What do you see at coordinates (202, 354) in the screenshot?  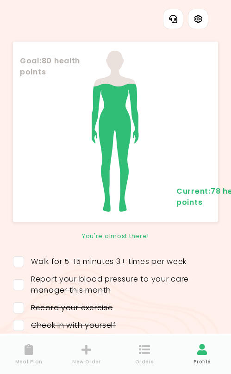 I see `a: Profile` at bounding box center [202, 354].